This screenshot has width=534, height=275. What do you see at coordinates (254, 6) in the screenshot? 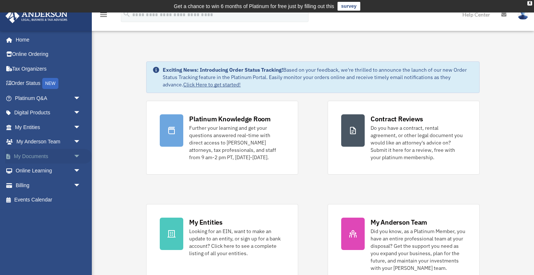
I see `div: Get a chance to win 6 months of Platinum for free just by filling out this` at bounding box center [254, 6].